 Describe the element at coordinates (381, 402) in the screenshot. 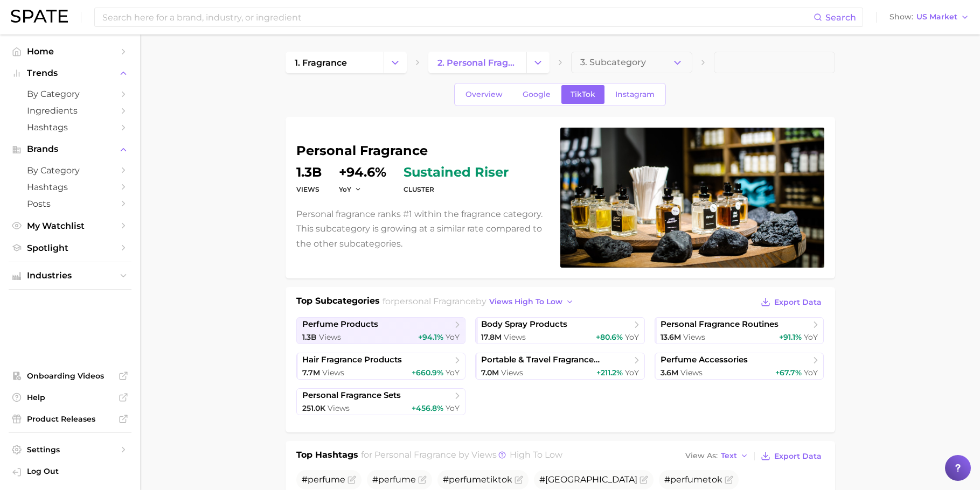

I see `a: personal fragrance sets251.0k Views+456.8% YoY` at that location.